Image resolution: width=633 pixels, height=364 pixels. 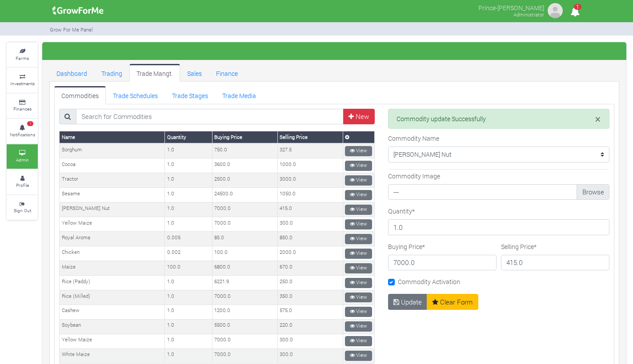 What do you see at coordinates (22, 131) in the screenshot?
I see `a: 1 Notifications` at bounding box center [22, 131].